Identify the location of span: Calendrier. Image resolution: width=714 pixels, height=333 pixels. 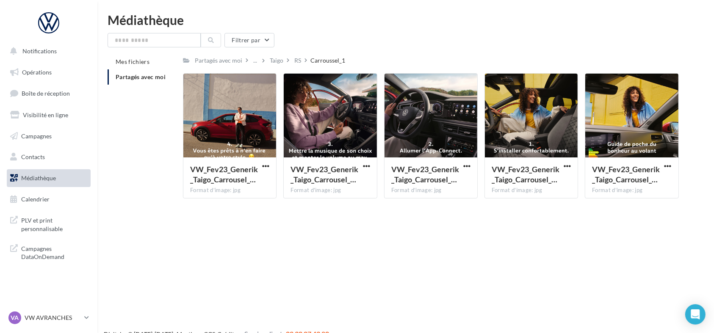
(35, 199).